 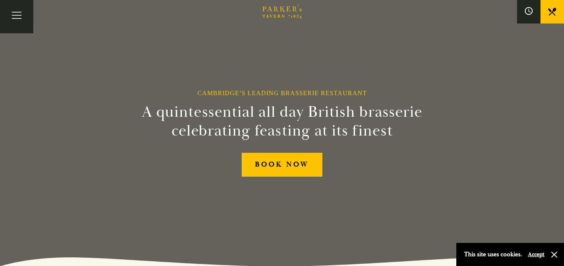 I want to click on a: BOOK NOW, so click(x=282, y=164).